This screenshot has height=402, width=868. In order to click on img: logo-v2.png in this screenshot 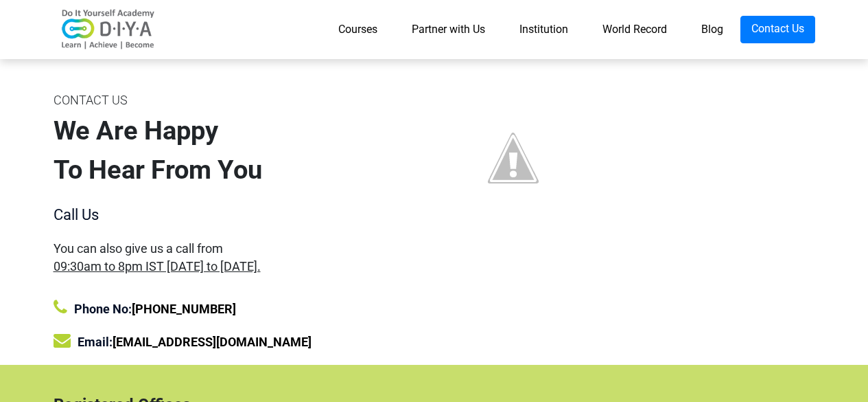, I will do `click(109, 29)`.